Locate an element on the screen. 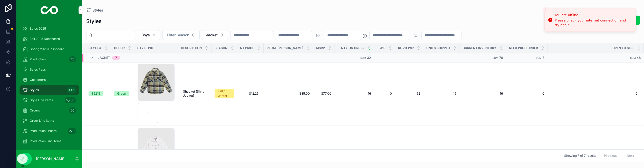 Image resolution: width=644 pixels, height=168 pixels. span: Production Orders is located at coordinates (43, 131).